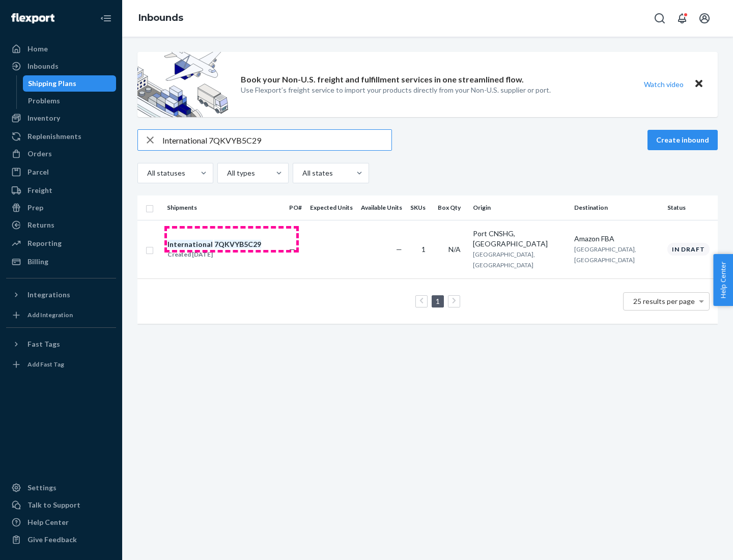  What do you see at coordinates (55, 137) in the screenshot?
I see `div: Replenishments` at bounding box center [55, 137].